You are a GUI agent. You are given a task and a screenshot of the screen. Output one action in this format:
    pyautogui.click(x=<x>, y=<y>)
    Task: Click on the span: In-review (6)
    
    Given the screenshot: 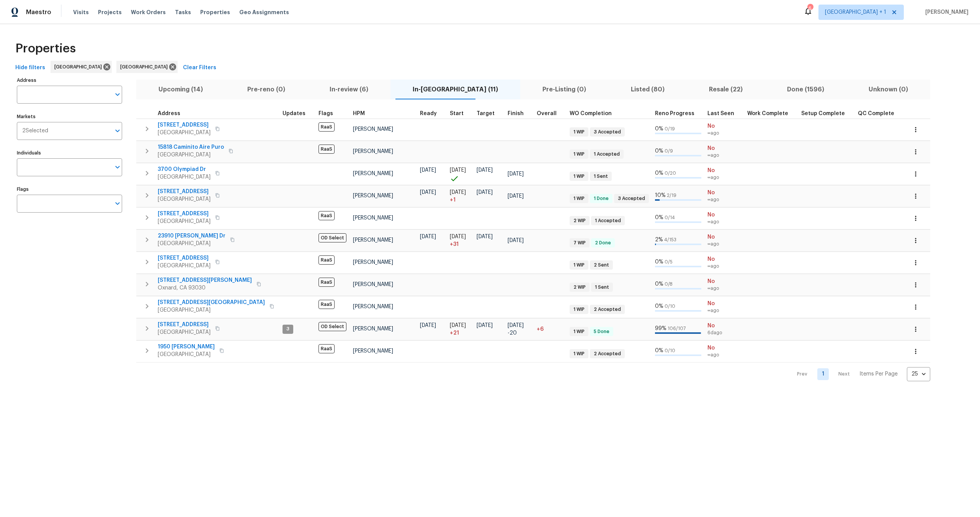 What is the action you would take?
    pyautogui.click(x=349, y=89)
    